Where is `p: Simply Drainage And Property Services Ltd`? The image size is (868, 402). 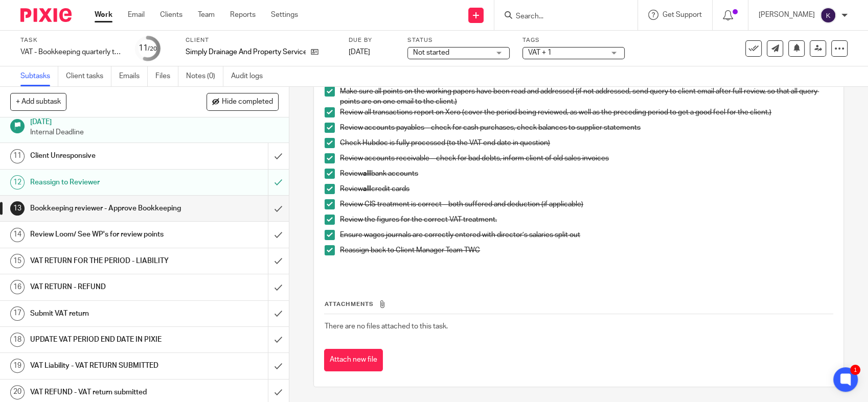 p: Simply Drainage And Property Services Ltd is located at coordinates (246, 52).